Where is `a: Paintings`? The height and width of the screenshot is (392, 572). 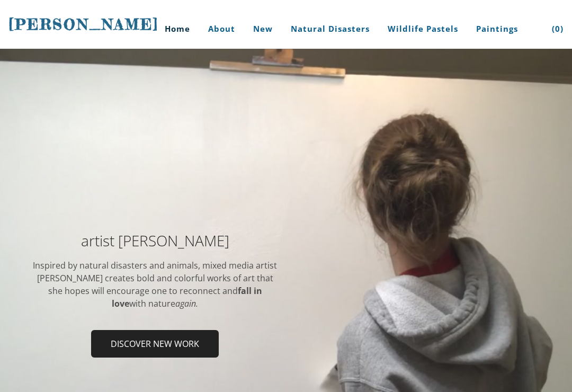 a: Paintings is located at coordinates (496, 29).